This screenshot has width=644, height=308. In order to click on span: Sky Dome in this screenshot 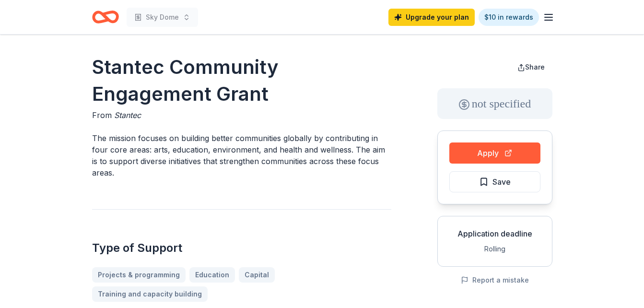, I will do `click(163, 17)`.